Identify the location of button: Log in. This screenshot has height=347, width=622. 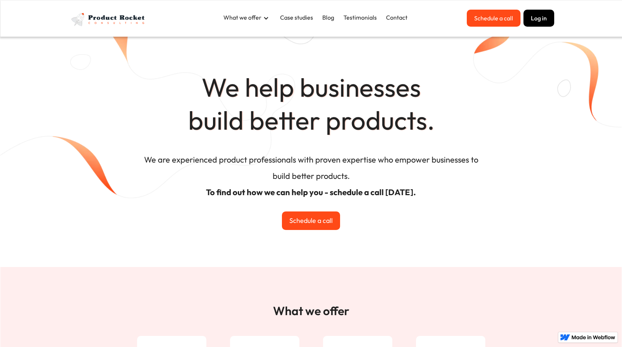
(538, 18).